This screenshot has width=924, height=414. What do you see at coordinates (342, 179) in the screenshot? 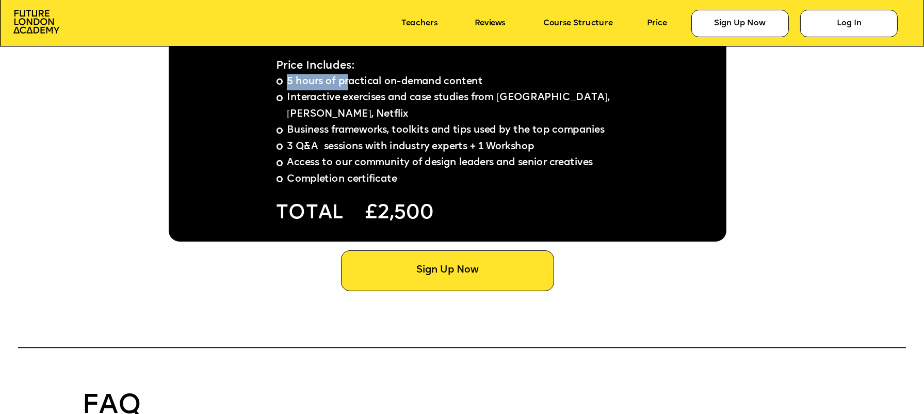
I see `span: Completion certificate` at bounding box center [342, 179].